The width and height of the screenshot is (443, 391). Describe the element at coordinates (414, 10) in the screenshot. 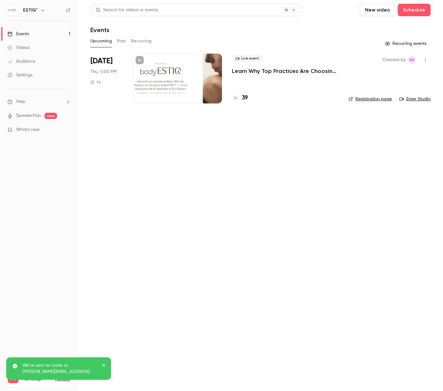

I see `button: Schedule` at that location.